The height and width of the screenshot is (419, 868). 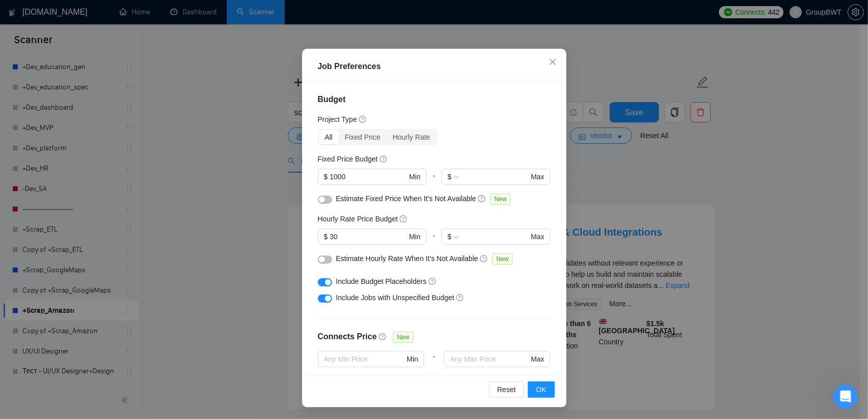 What do you see at coordinates (506, 390) in the screenshot?
I see `span: Reset` at bounding box center [506, 390].